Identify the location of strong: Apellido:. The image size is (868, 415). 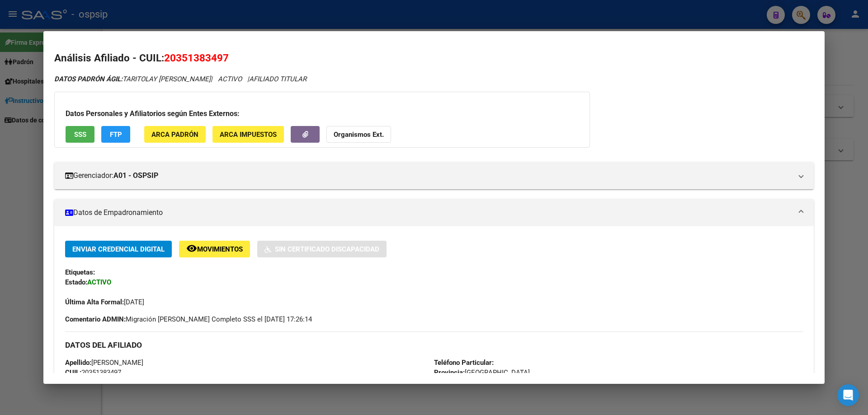
(78, 363).